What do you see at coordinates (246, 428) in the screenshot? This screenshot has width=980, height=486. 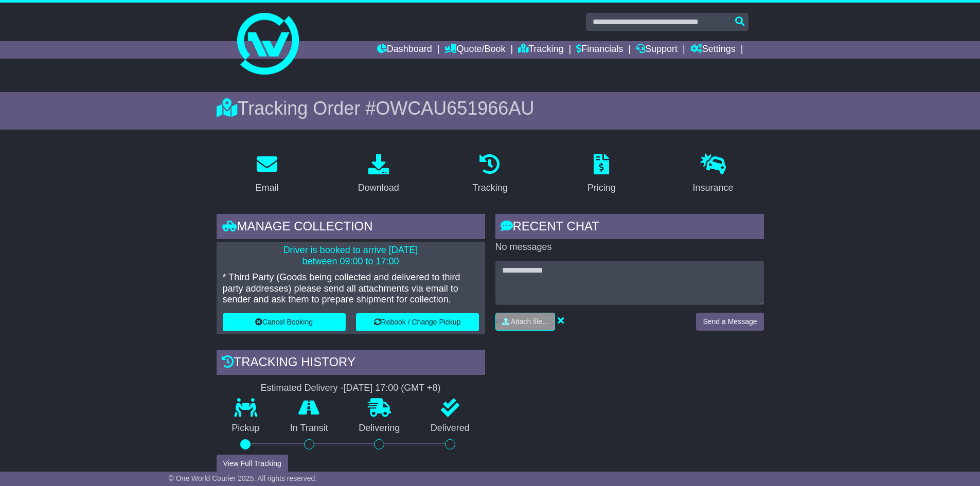 I see `p: Pickup` at bounding box center [246, 428].